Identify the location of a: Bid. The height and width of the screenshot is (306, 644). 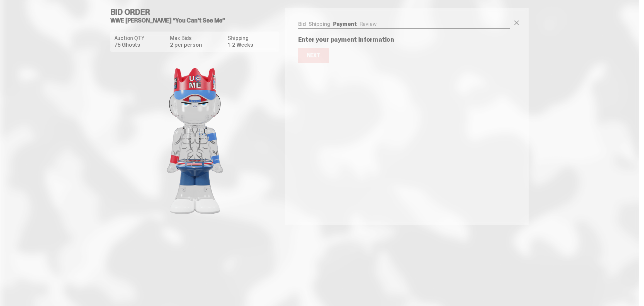
(303, 24).